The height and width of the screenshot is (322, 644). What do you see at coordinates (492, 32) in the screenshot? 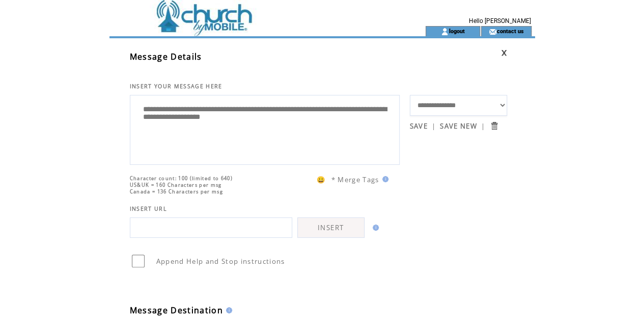
I see `img: contact_us_icon.gif` at bounding box center [492, 32].